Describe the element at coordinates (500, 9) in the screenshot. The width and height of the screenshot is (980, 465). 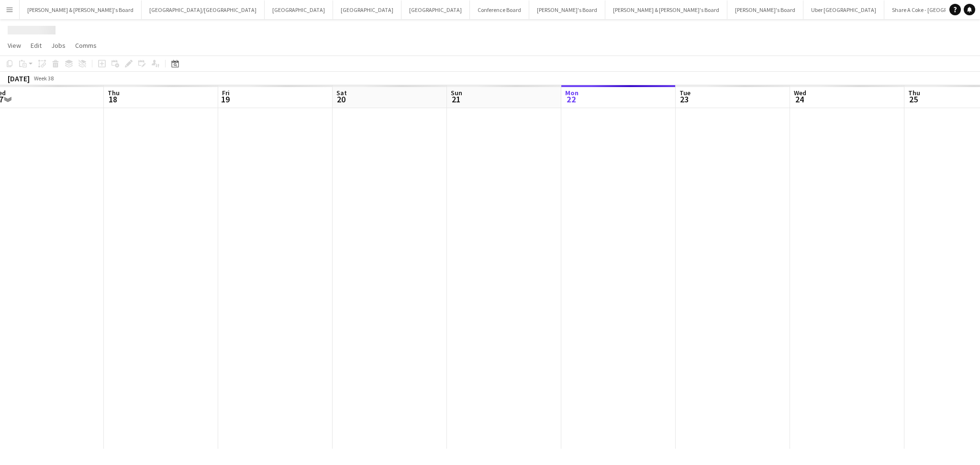
I see `button: Conference Board` at that location.